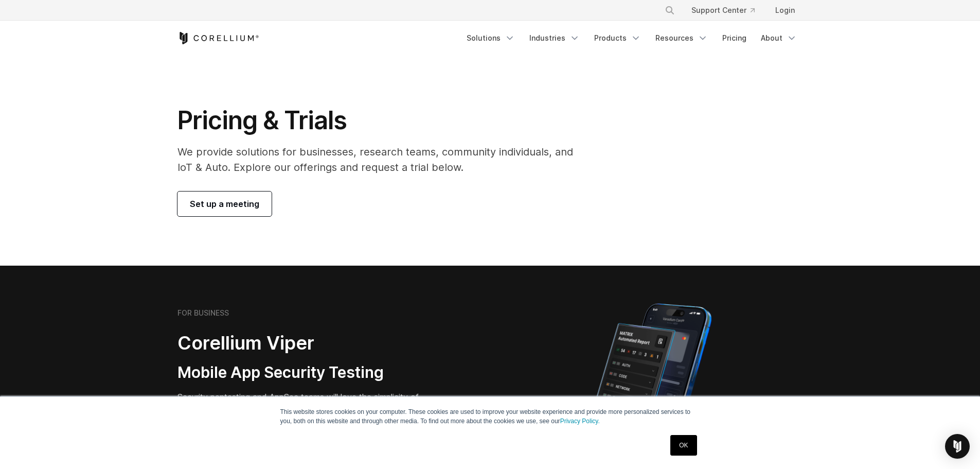 This screenshot has width=980, height=469. What do you see at coordinates (779, 38) in the screenshot?
I see `a: About` at bounding box center [779, 38].